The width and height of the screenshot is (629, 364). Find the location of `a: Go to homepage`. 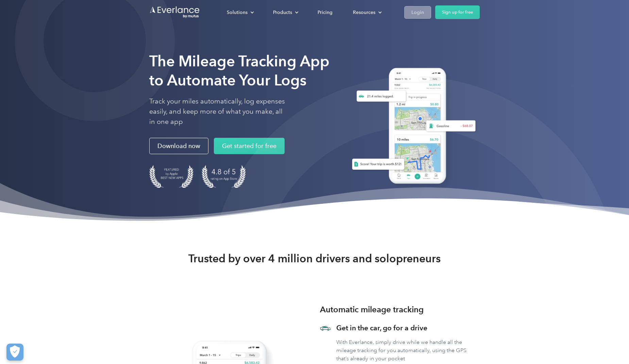

a: Go to homepage is located at coordinates (175, 12).